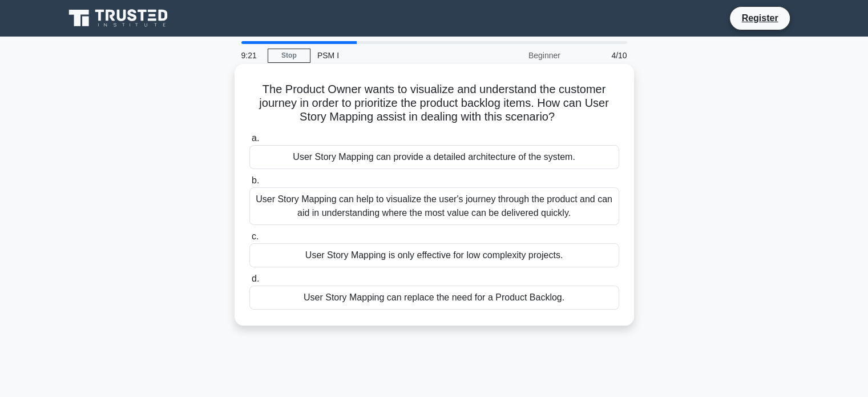 This screenshot has height=397, width=868. Describe the element at coordinates (255, 278) in the screenshot. I see `span: d.` at that location.